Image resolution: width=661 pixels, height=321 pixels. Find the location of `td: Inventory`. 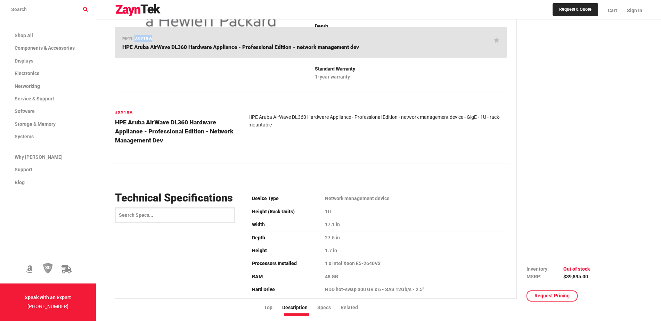

td: Inventory is located at coordinates (545, 269).